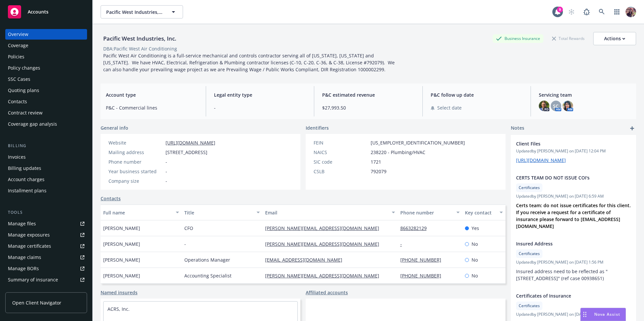 The image size is (644, 321). What do you see at coordinates (326, 292) in the screenshot?
I see `a: Affiliated accounts` at bounding box center [326, 292].